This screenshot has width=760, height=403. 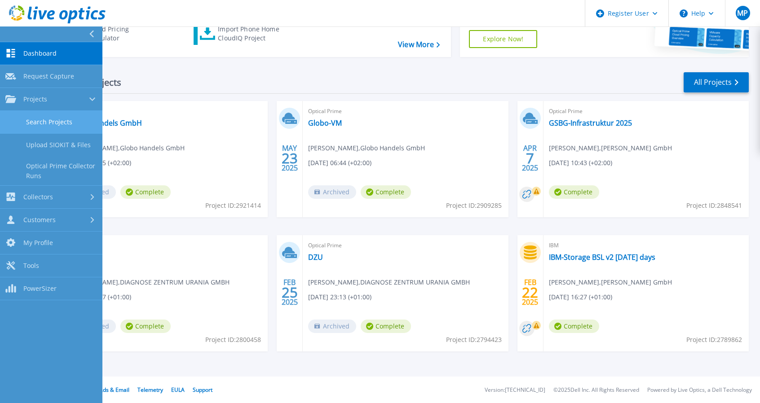 I want to click on a: All Projects, so click(x=716, y=82).